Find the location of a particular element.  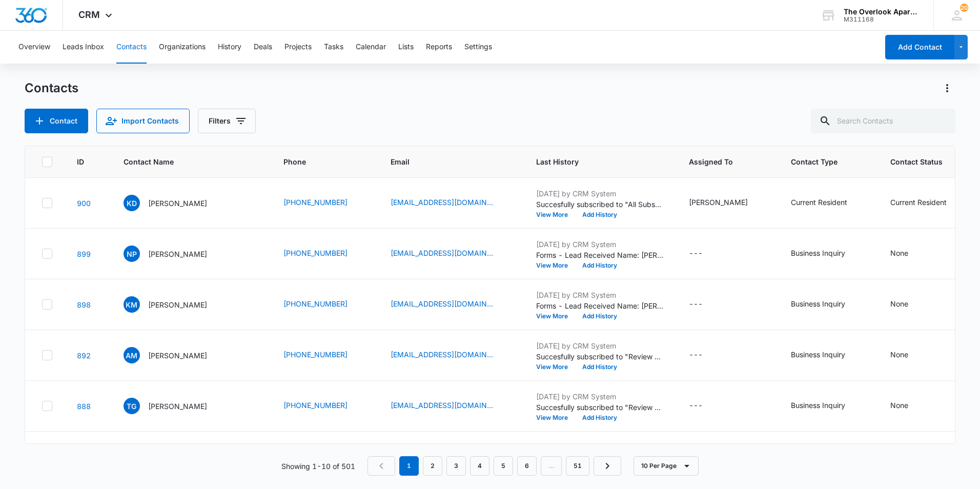

button: Settings is located at coordinates (478, 47).